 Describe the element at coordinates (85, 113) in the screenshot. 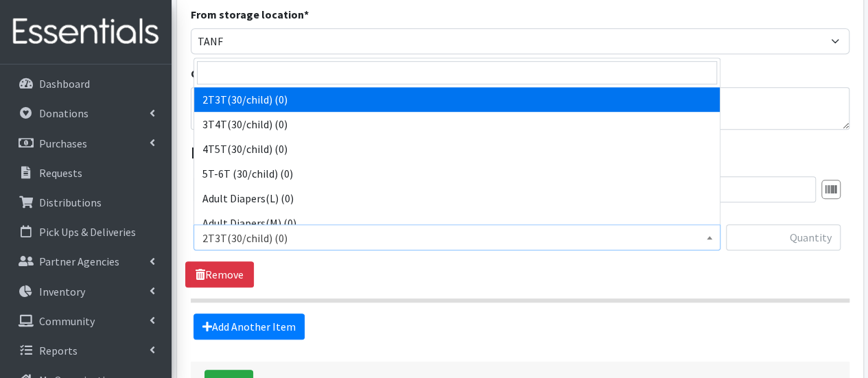

I see `a: Donations` at that location.